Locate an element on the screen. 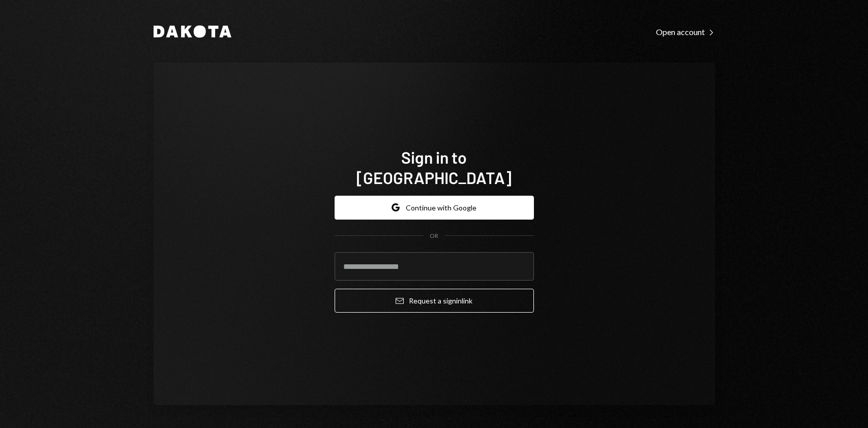 The image size is (868, 428). button: Continue with Google is located at coordinates (434, 208).